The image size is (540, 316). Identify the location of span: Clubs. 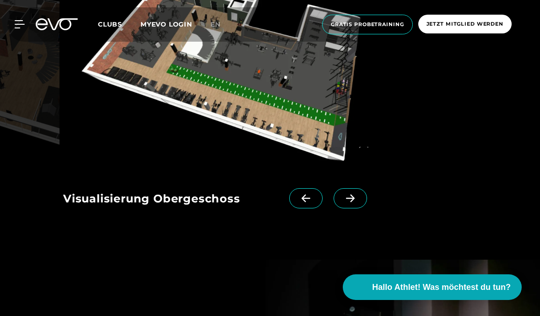
(110, 24).